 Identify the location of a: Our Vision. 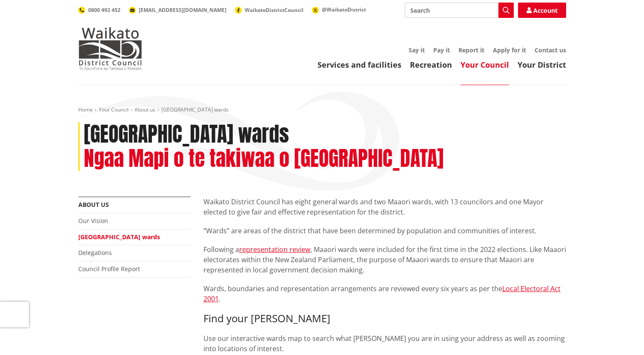
(93, 220).